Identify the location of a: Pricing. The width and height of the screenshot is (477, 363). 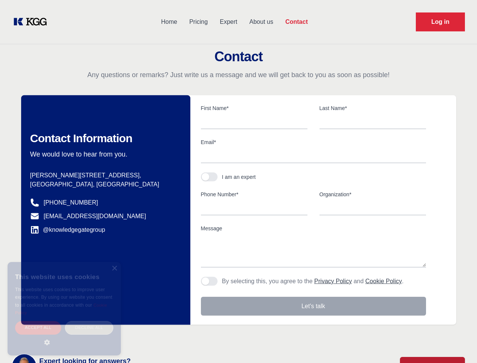
(198, 22).